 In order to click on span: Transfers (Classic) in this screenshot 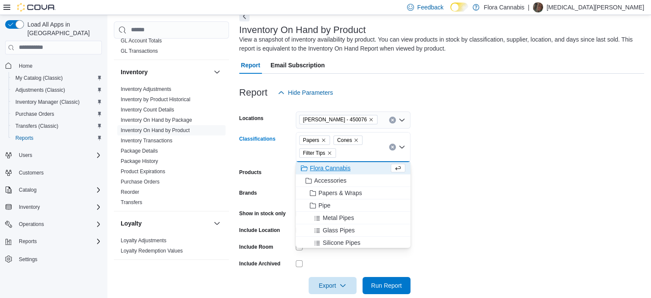, I will do `click(57, 126)`.